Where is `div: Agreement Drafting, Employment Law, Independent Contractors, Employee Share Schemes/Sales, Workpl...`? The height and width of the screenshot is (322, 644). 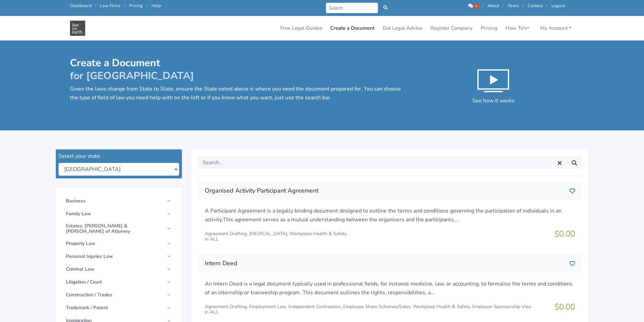 div: Agreement Drafting, Employment Law, Independent Contractors, Employee Share Schemes/Sales, Workpl... is located at coordinates (367, 309).